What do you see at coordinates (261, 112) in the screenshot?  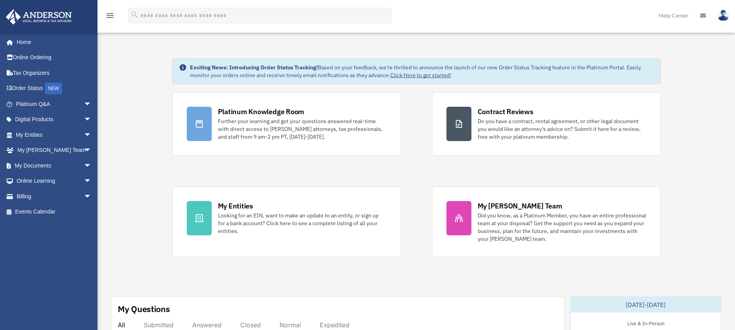 I see `div: Platinum Knowledge Room` at bounding box center [261, 112].